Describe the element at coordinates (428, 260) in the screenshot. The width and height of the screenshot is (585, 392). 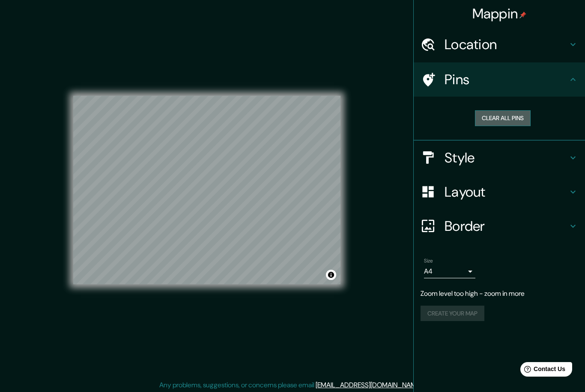
I see `label: Size` at that location.